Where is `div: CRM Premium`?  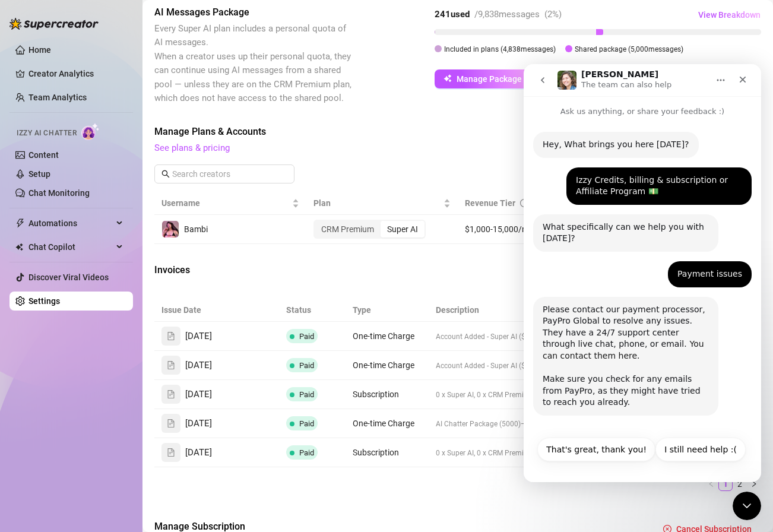
div: CRM Premium is located at coordinates (347, 229).